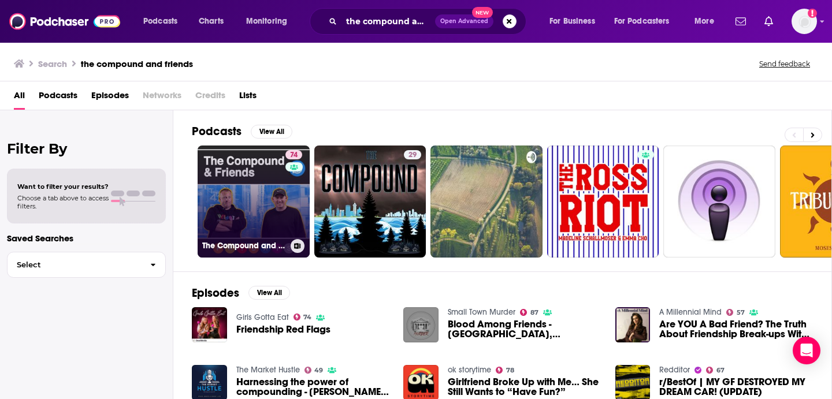  What do you see at coordinates (388, 21) in the screenshot?
I see `input: Search podcasts, credits, & more...` at bounding box center [388, 21].